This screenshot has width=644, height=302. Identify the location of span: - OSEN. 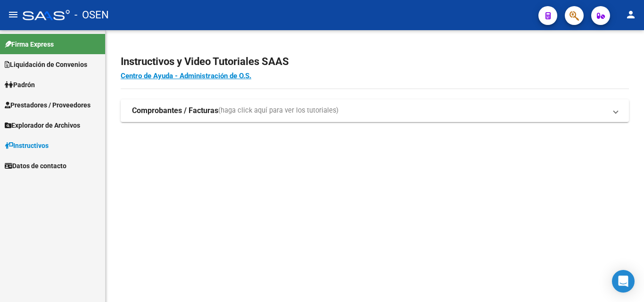
(91, 15).